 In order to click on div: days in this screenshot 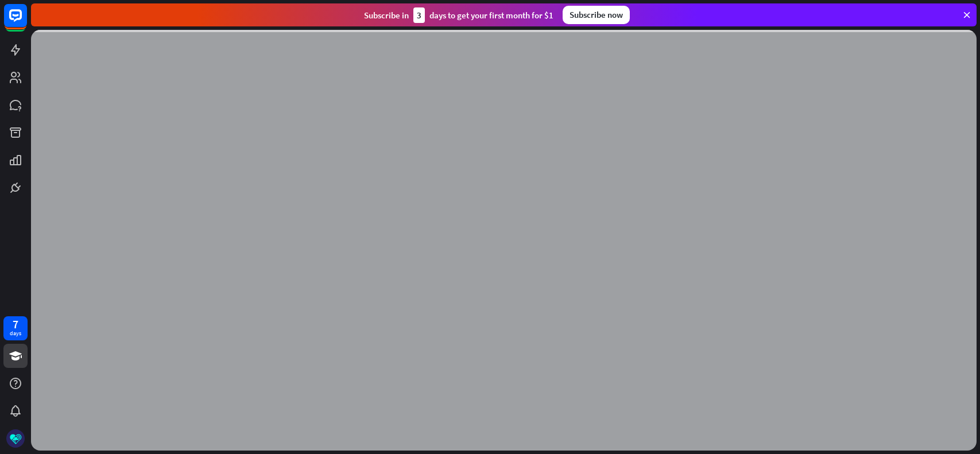, I will do `click(15, 334)`.